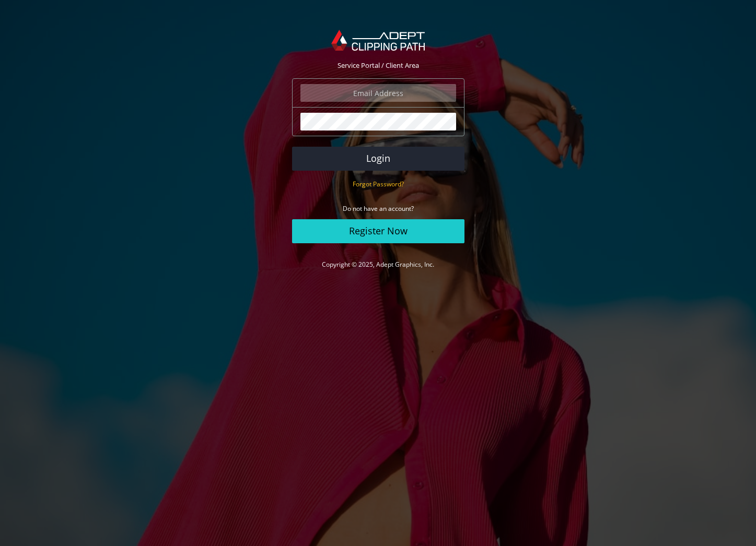 This screenshot has width=756, height=546. I want to click on a: Forgot Password?, so click(379, 184).